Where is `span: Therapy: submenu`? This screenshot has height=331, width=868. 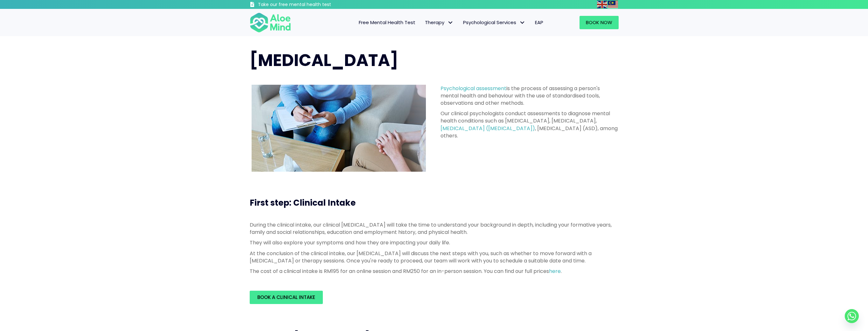 span: Therapy: submenu is located at coordinates (450, 23).